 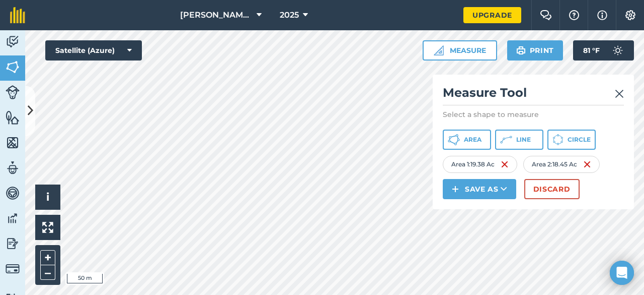 I want to click on button: Circle, so click(x=571, y=140).